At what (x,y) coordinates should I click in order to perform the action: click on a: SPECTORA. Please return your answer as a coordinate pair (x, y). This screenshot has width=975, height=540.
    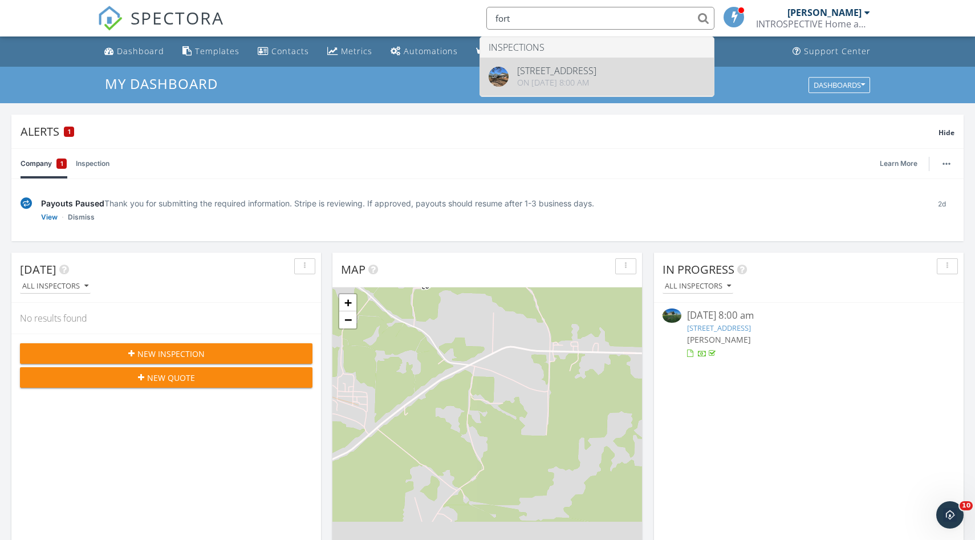
    Looking at the image, I should click on (161, 27).